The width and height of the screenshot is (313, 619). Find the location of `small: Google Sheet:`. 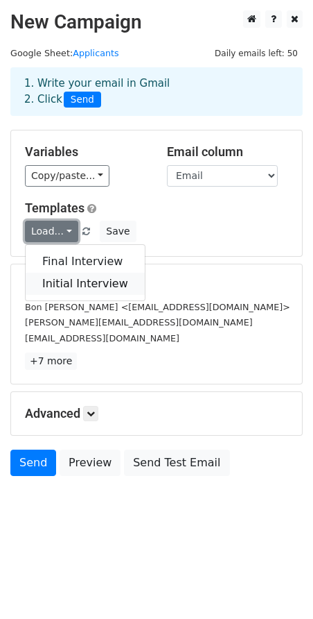

small: Google Sheet: is located at coordinates (64, 53).